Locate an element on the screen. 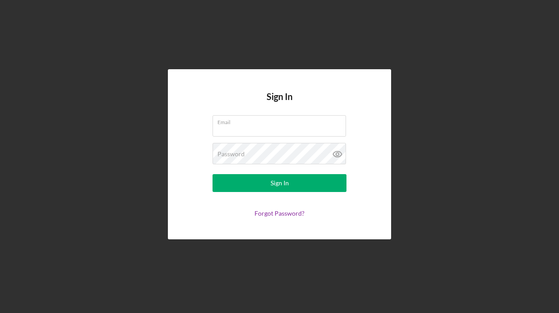 The height and width of the screenshot is (313, 559). button: Sign In is located at coordinates (279, 183).